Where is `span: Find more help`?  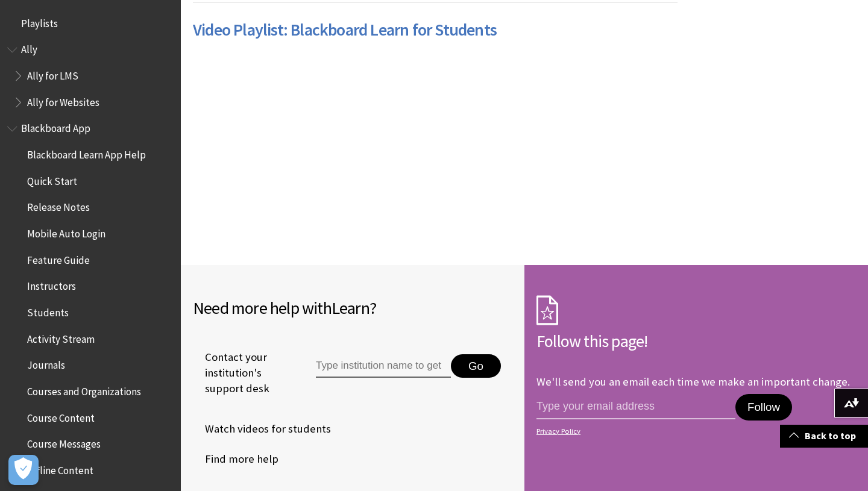
span: Find more help is located at coordinates (235, 459).